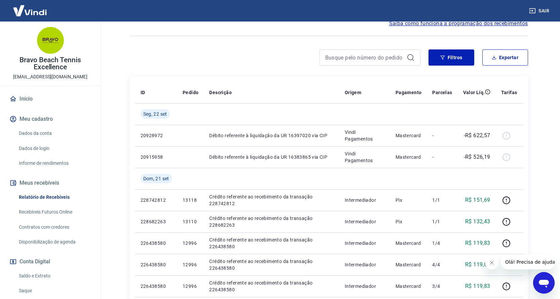 The image size is (560, 299). What do you see at coordinates (156, 222) in the screenshot?
I see `p: 228682263` at bounding box center [156, 222].